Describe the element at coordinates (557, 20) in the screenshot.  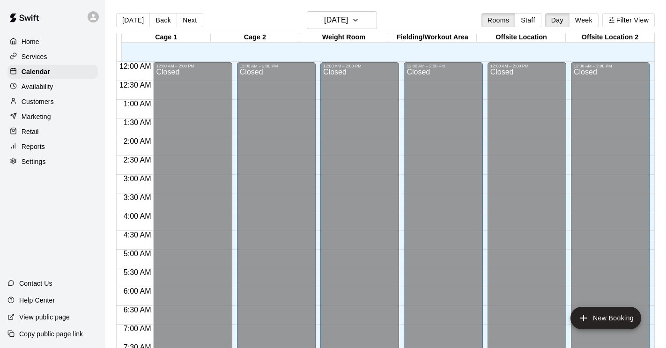
I see `button: Day` at that location.